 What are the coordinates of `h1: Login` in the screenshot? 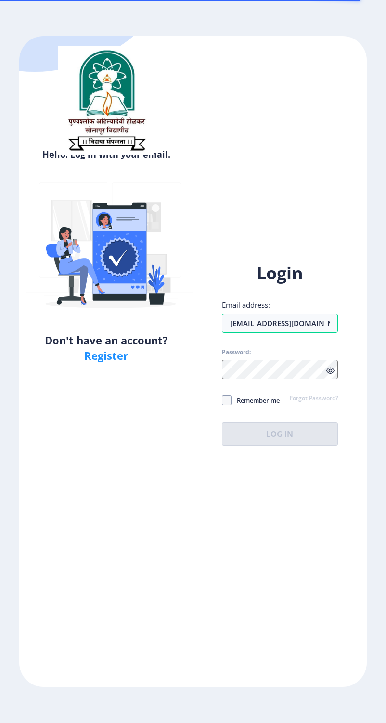 It's located at (280, 273).